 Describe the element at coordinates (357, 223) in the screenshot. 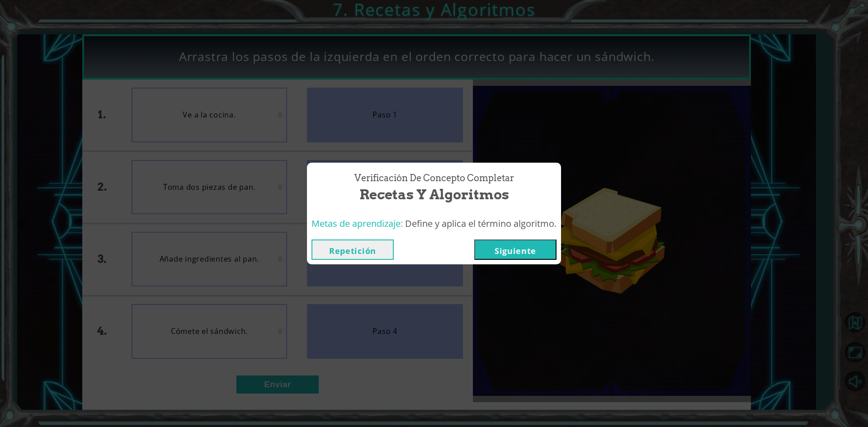

I see `span: Metas de aprendizaje:` at that location.